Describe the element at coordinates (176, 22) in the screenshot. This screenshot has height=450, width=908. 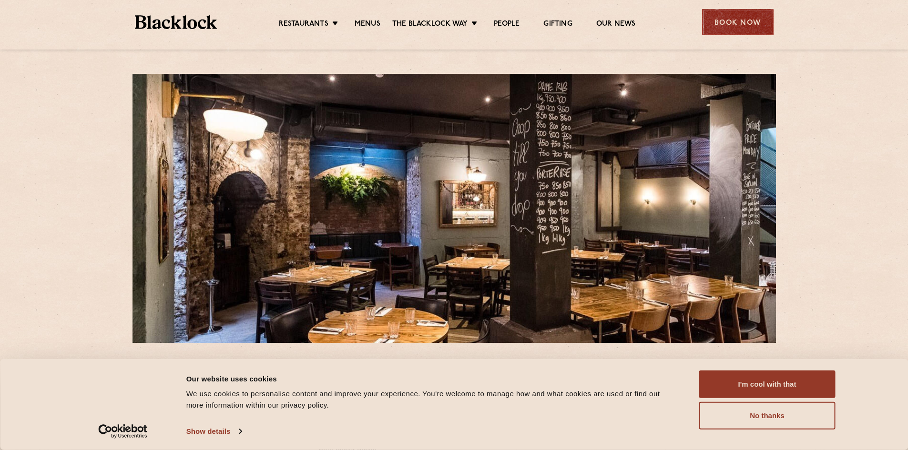
I see `img: BL_Textured_Logo-footer-cropped.svg` at that location.